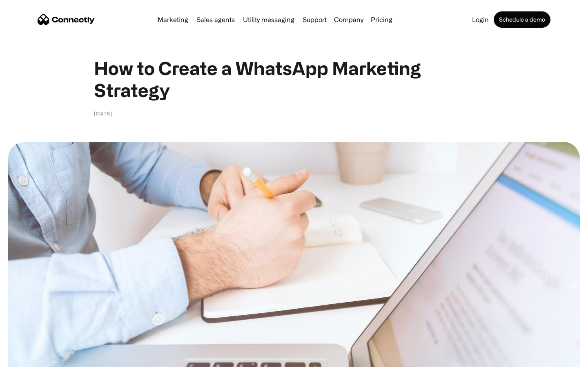 This screenshot has height=367, width=588. Describe the element at coordinates (215, 19) in the screenshot. I see `a: Sales agents` at that location.